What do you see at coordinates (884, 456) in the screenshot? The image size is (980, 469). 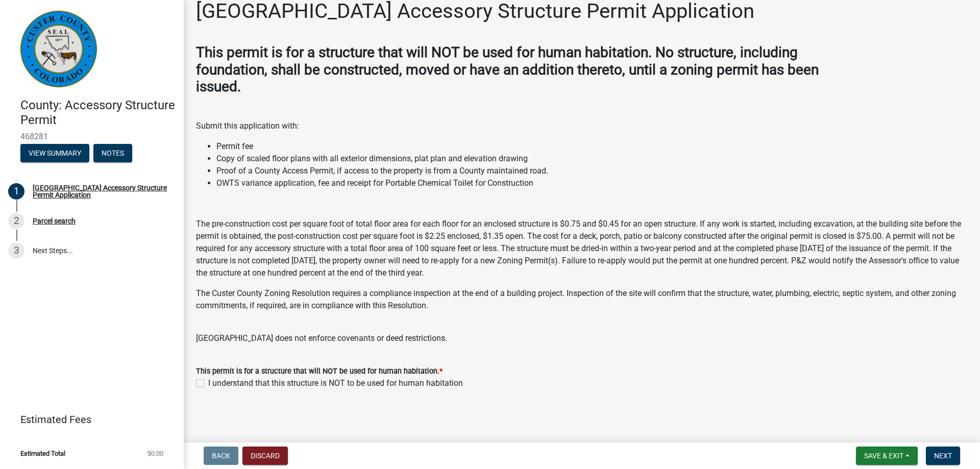 I see `span: Save & Exit` at bounding box center [884, 456].